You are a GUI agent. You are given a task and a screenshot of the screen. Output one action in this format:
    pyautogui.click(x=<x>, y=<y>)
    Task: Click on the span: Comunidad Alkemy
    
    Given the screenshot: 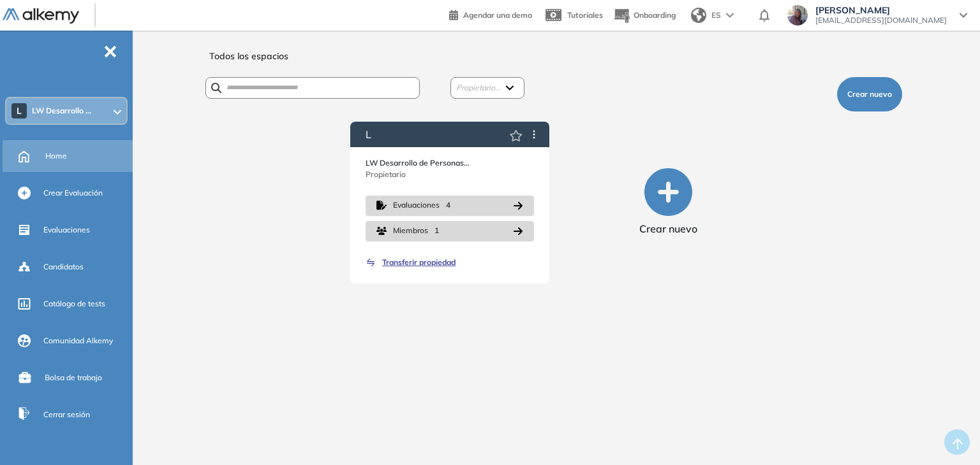 What is the action you would take?
    pyautogui.click(x=78, y=341)
    